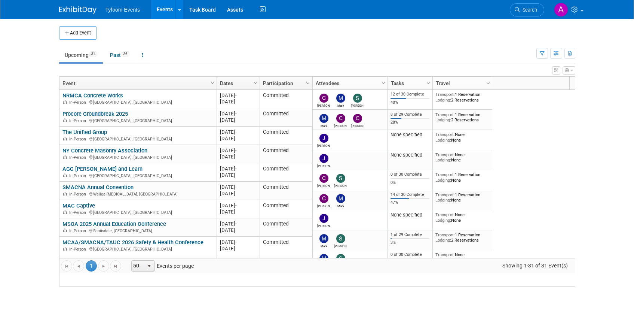 The height and width of the screenshot is (318, 634). Describe the element at coordinates (91, 266) in the screenshot. I see `span: 1` at that location.